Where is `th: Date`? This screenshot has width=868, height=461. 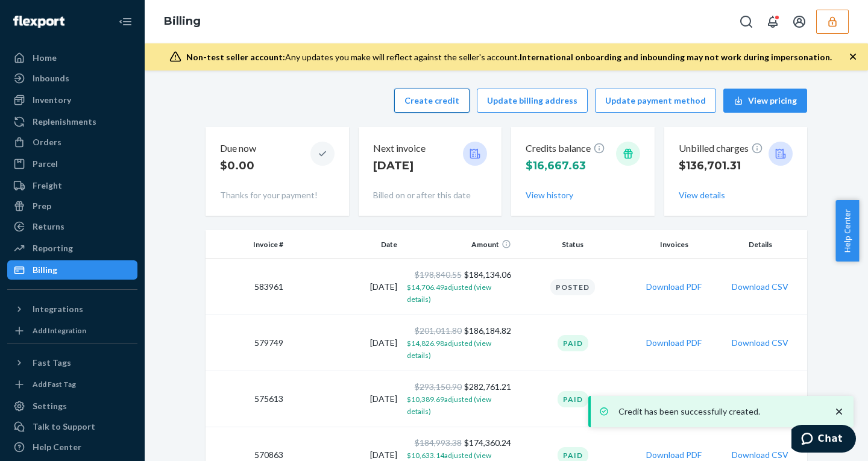
th: Date is located at coordinates (344, 245).